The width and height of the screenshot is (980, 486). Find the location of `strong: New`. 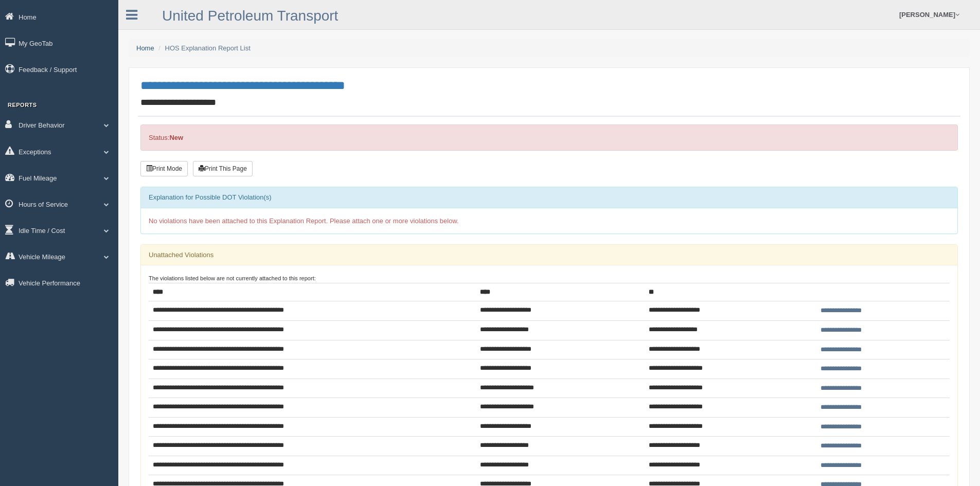

strong: New is located at coordinates (176, 137).